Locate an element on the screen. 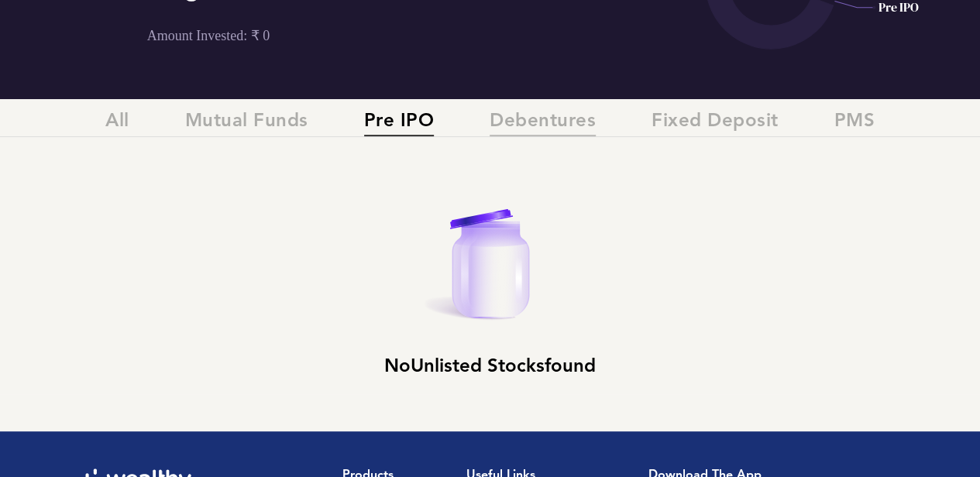  span: Debentures is located at coordinates (542, 123).